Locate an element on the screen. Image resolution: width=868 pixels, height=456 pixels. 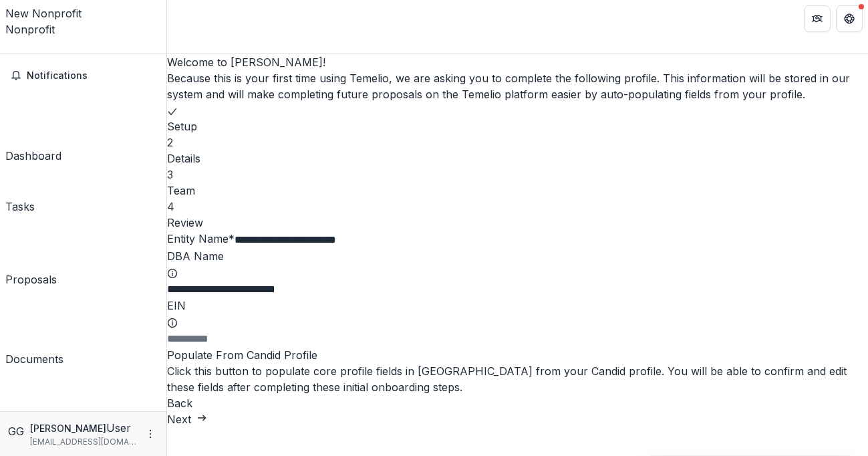
a: Dashboard is located at coordinates (33, 128).